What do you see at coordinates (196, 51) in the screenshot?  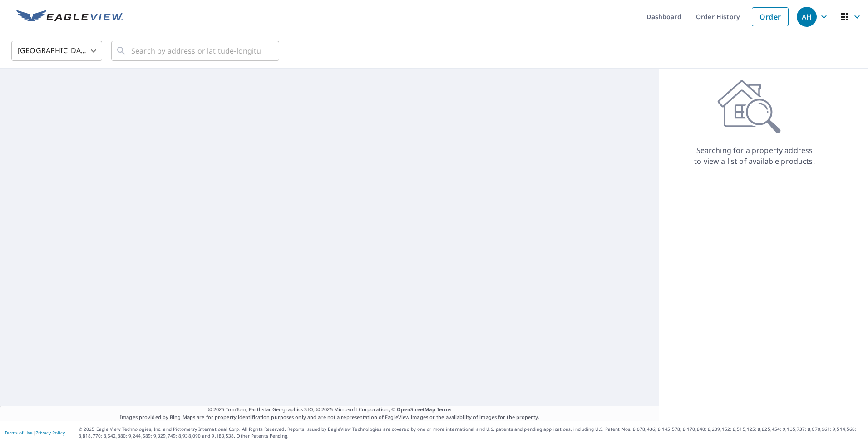 I see `input: Search by address or latitude-longitude` at bounding box center [196, 51].